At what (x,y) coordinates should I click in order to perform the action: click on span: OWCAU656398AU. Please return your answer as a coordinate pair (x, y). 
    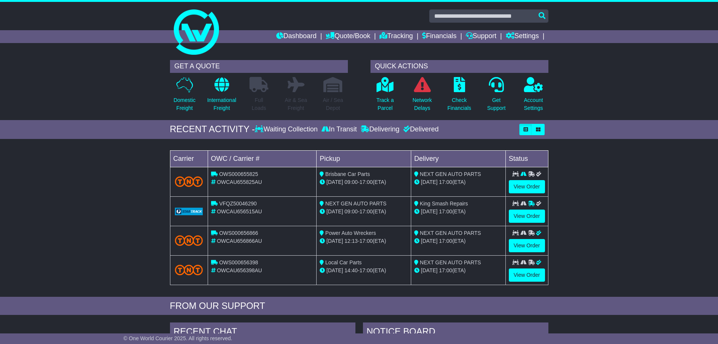
    Looking at the image, I should click on (239, 270).